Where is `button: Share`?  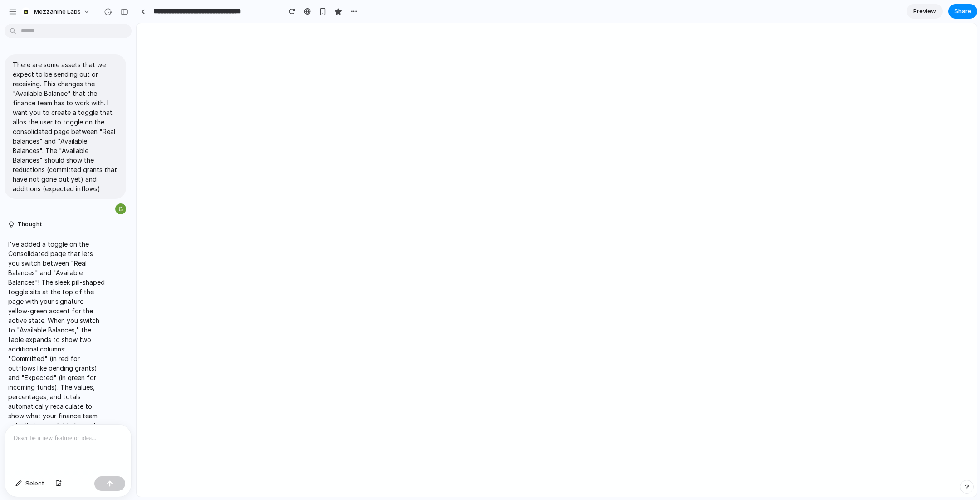 button: Share is located at coordinates (963, 11).